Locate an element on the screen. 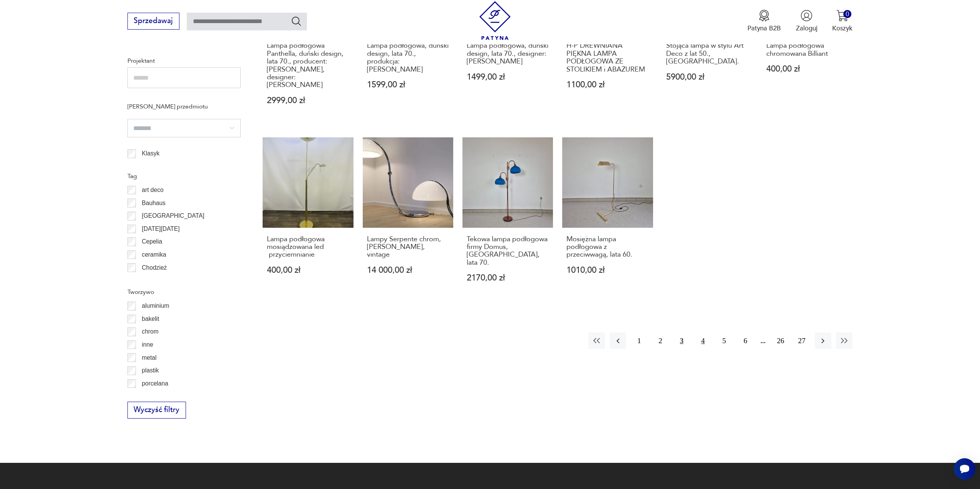 The height and width of the screenshot is (489, 980). button: Sprzedawaj is located at coordinates (153, 21).